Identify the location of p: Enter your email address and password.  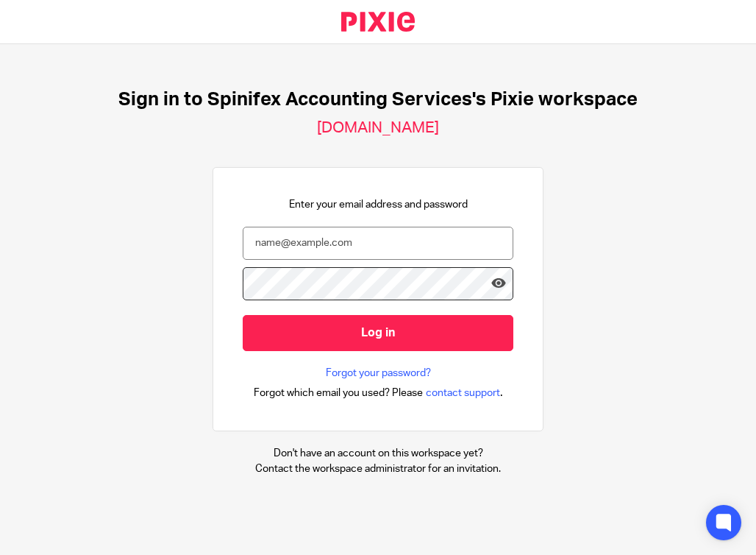
(378, 205).